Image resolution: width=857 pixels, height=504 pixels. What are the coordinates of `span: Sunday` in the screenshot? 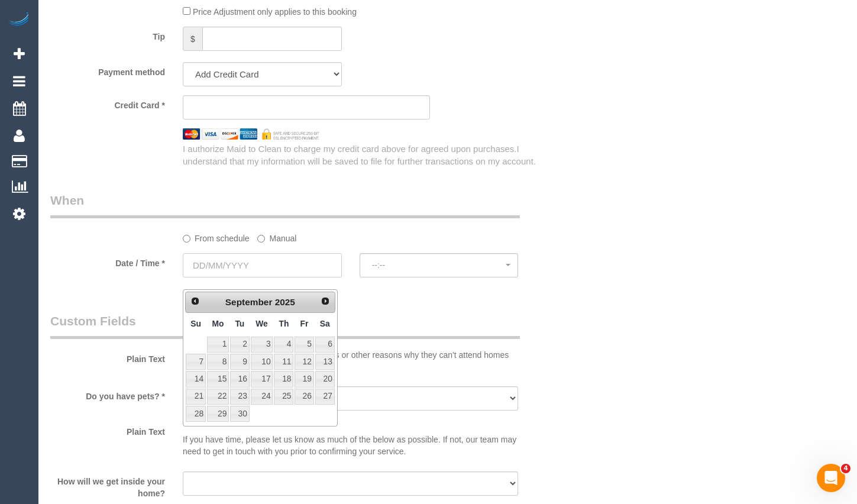 It's located at (196, 323).